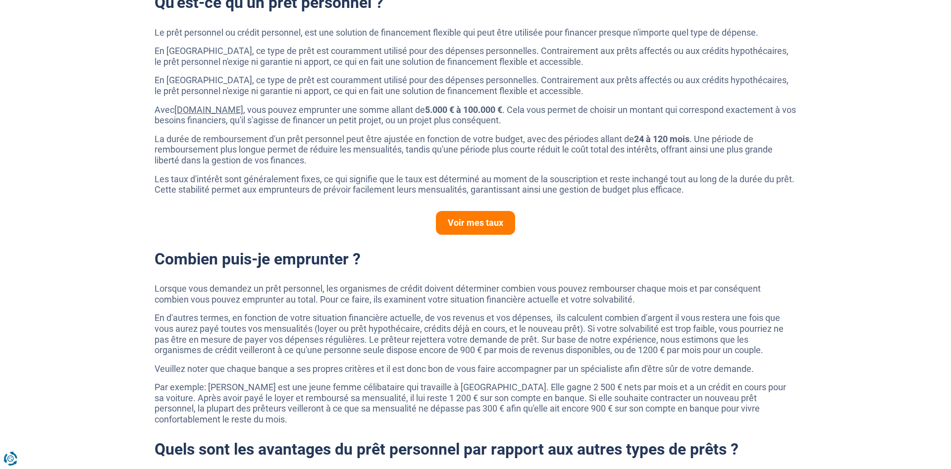  Describe the element at coordinates (475, 334) in the screenshot. I see `p: En d'autres termes, en fonction de votre situation financière actuelle, de vos revenus et vos dép...` at that location.